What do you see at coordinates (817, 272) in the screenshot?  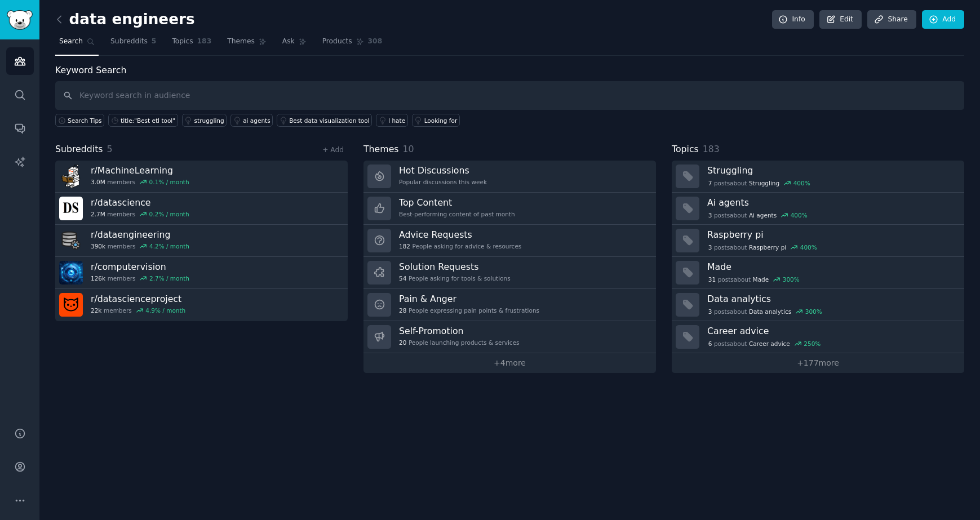 I see `a: Made31postsaboutMade300%` at bounding box center [817, 272].